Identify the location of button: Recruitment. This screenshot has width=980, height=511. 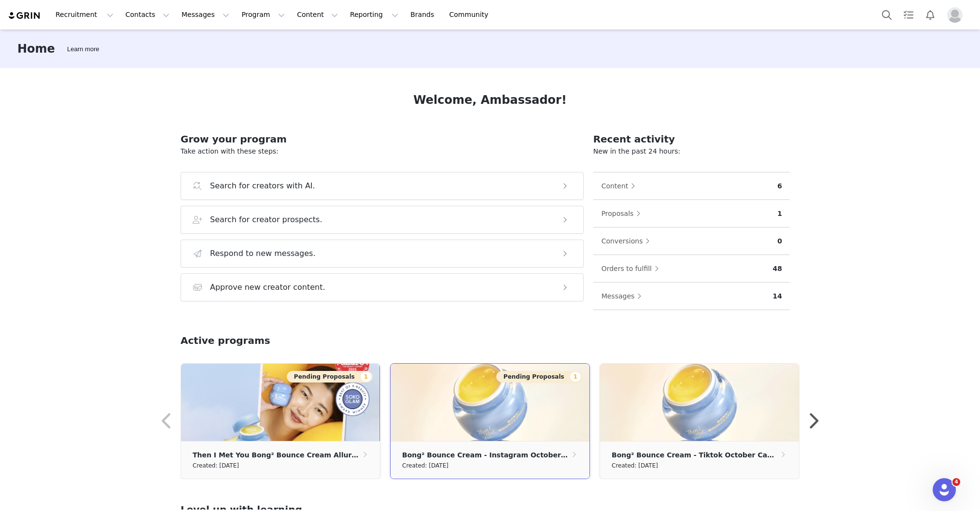
(84, 15).